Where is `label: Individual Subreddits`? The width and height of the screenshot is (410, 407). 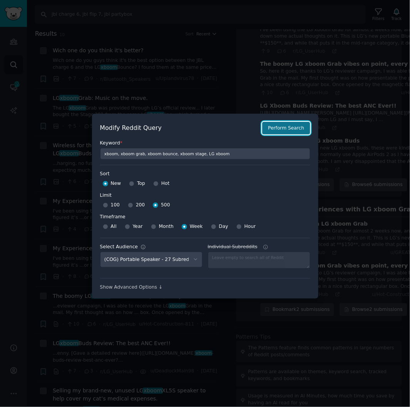
label: Individual Subreddits is located at coordinates (259, 247).